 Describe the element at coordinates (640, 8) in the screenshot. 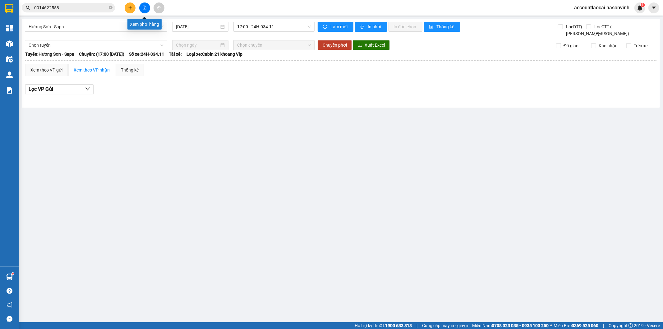

I see `img: icon-new-feature` at that location.